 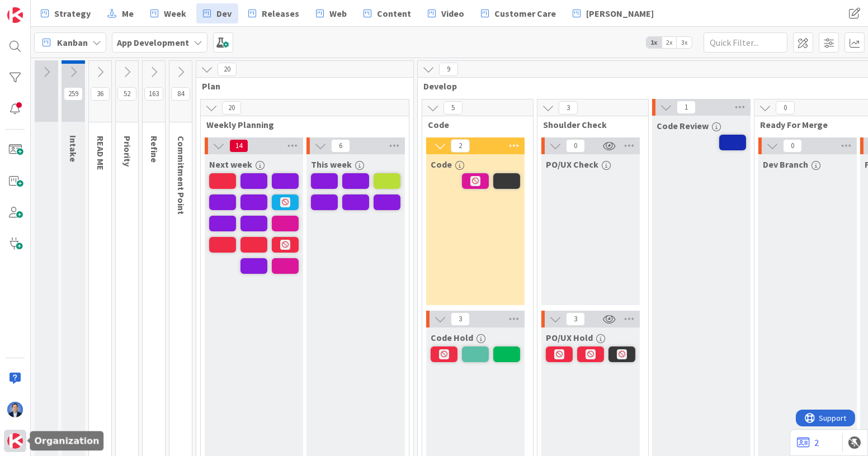 What do you see at coordinates (181, 175) in the screenshot?
I see `span: Commitment Point` at bounding box center [181, 175].